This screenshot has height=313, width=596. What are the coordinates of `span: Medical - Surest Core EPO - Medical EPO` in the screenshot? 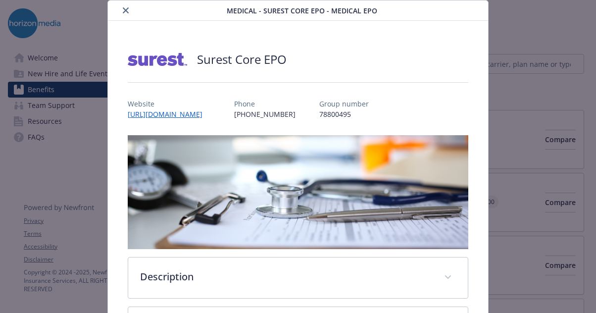 It's located at (302, 10).